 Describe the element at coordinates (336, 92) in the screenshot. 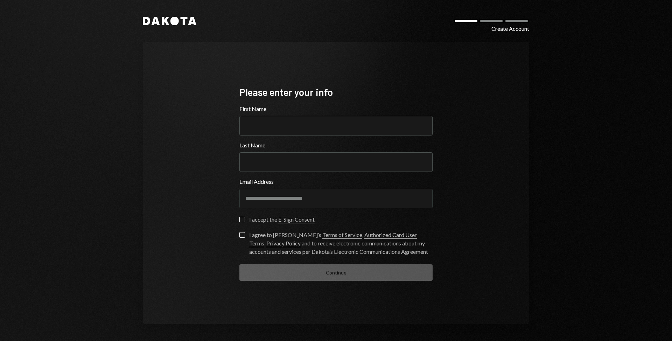

I see `div: Please enter your info` at that location.